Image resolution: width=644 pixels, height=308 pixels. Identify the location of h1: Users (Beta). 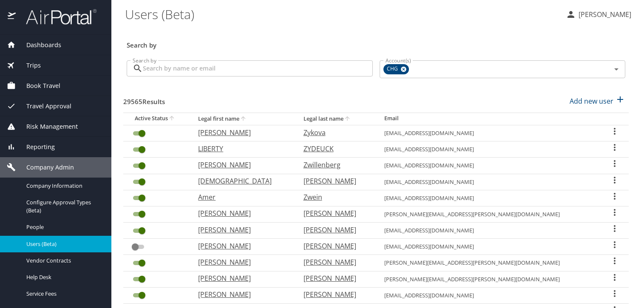
(342, 14).